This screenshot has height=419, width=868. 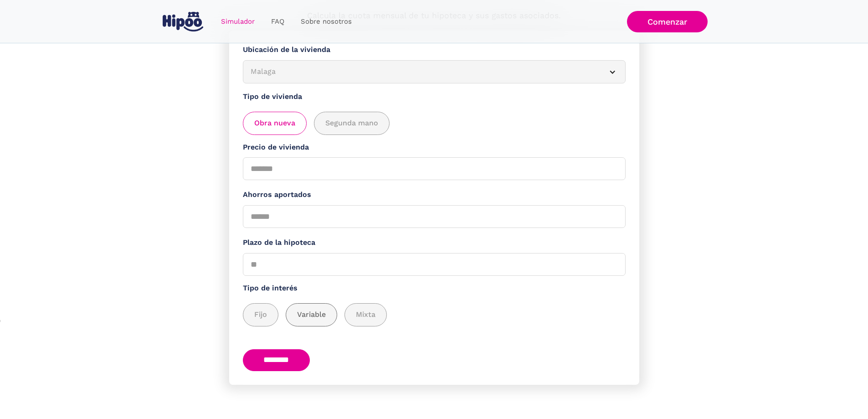 What do you see at coordinates (327, 22) in the screenshot?
I see `a: Sobre nosotros` at bounding box center [327, 22].